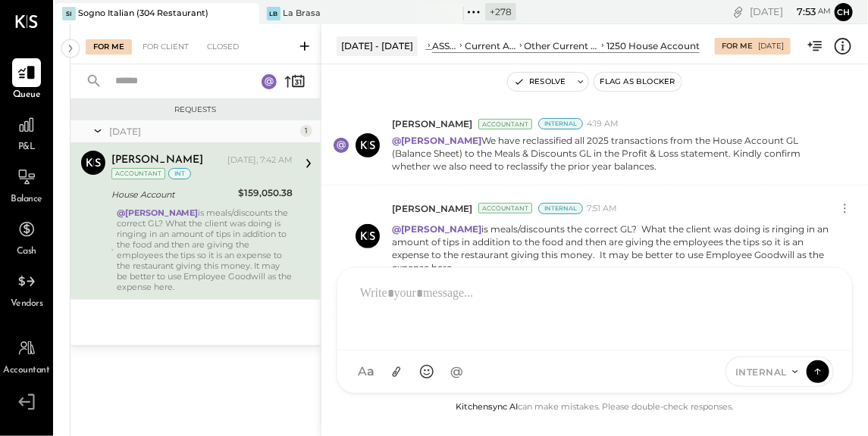  Describe the element at coordinates (444, 46) in the screenshot. I see `div: ASSETS` at that location.